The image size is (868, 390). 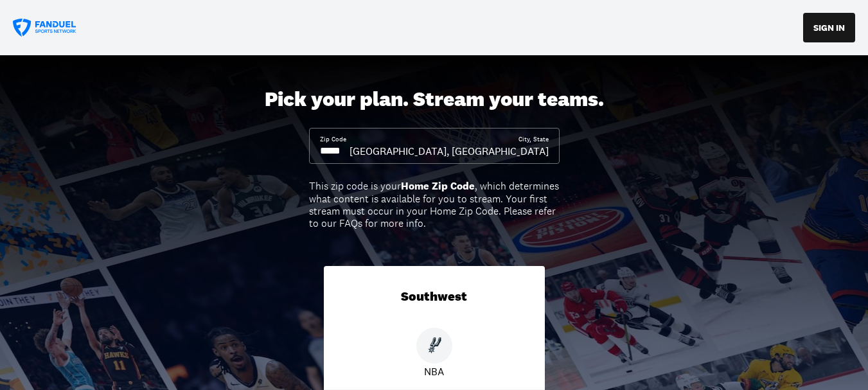 What do you see at coordinates (829, 27) in the screenshot?
I see `a: SIGN IN` at bounding box center [829, 27].